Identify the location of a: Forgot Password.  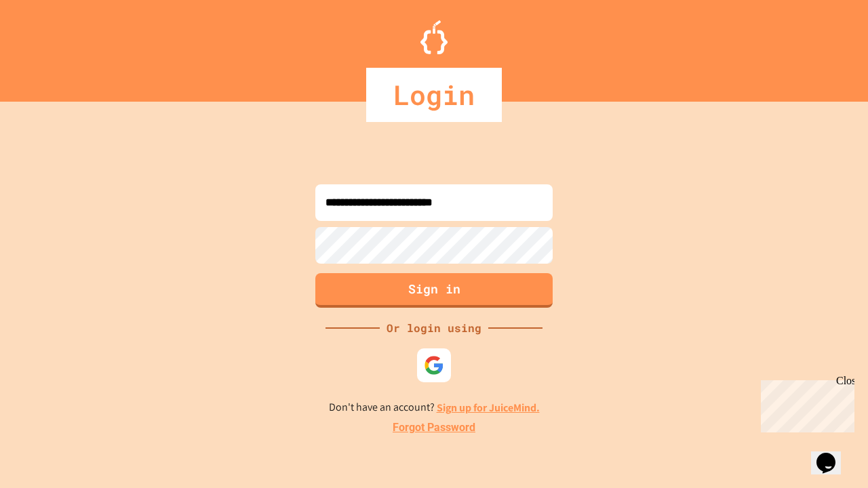
(434, 427).